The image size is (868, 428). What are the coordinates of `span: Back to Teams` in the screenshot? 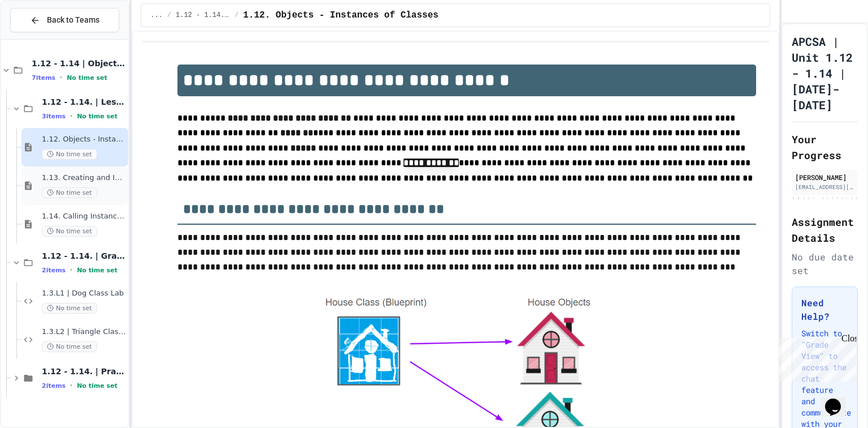 It's located at (73, 20).